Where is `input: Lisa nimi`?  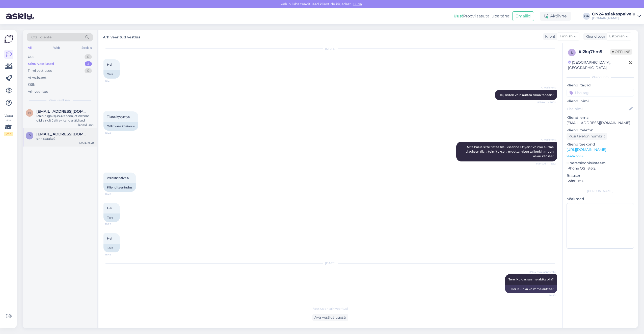
input: Lisa nimi is located at coordinates (597, 109).